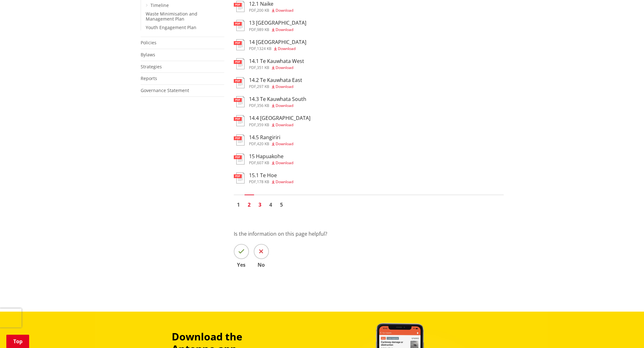 The image size is (644, 348). I want to click on h3: 14.3 Te Kauwhata South, so click(278, 99).